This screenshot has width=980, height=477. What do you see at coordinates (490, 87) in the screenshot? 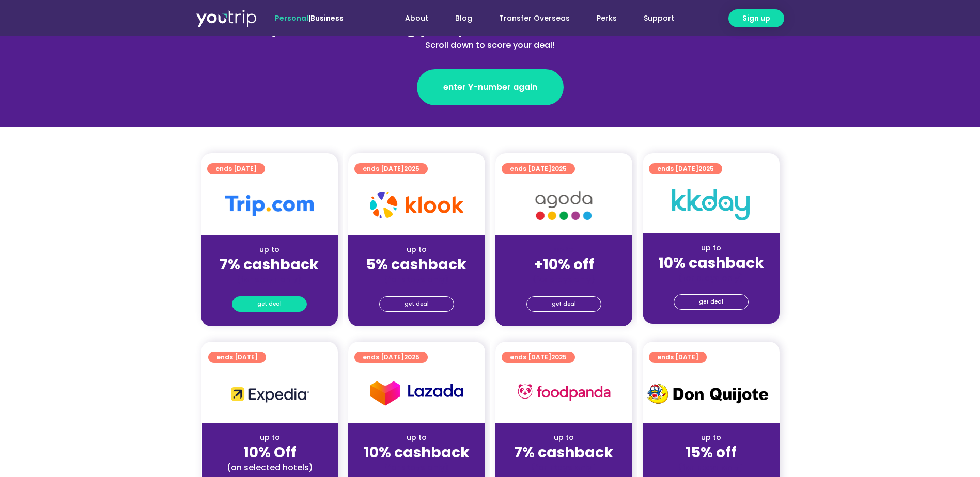
I see `a: enter Y-number again` at bounding box center [490, 87].